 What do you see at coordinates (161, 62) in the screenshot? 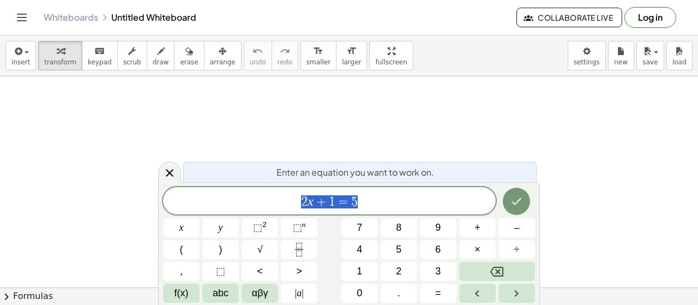
I see `span: draw` at bounding box center [161, 62].